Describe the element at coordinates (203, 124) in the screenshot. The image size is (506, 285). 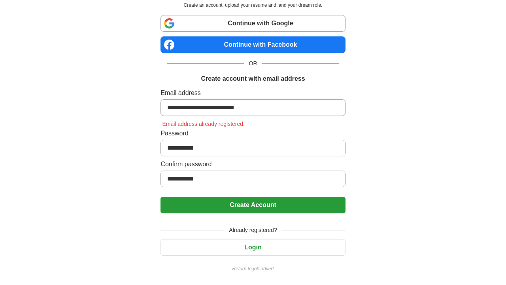
I see `span: Email address already registered.` at that location.